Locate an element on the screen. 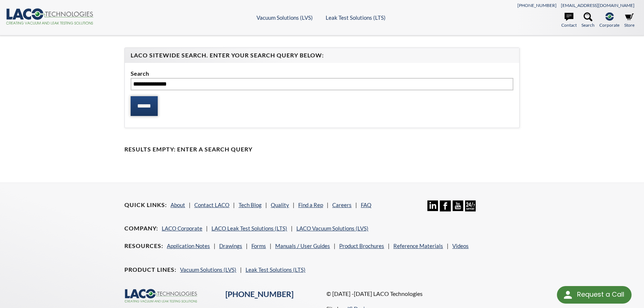 This screenshot has width=644, height=308. a: 24/7 Support is located at coordinates (470, 209).